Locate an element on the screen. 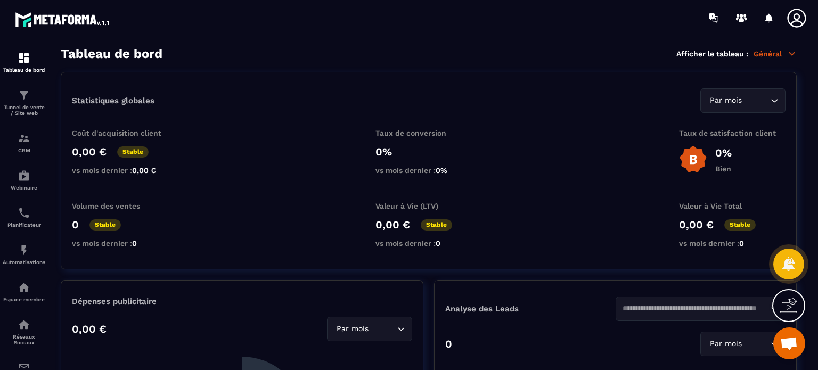 The width and height of the screenshot is (818, 370). p: Tableau de bord is located at coordinates (24, 70).